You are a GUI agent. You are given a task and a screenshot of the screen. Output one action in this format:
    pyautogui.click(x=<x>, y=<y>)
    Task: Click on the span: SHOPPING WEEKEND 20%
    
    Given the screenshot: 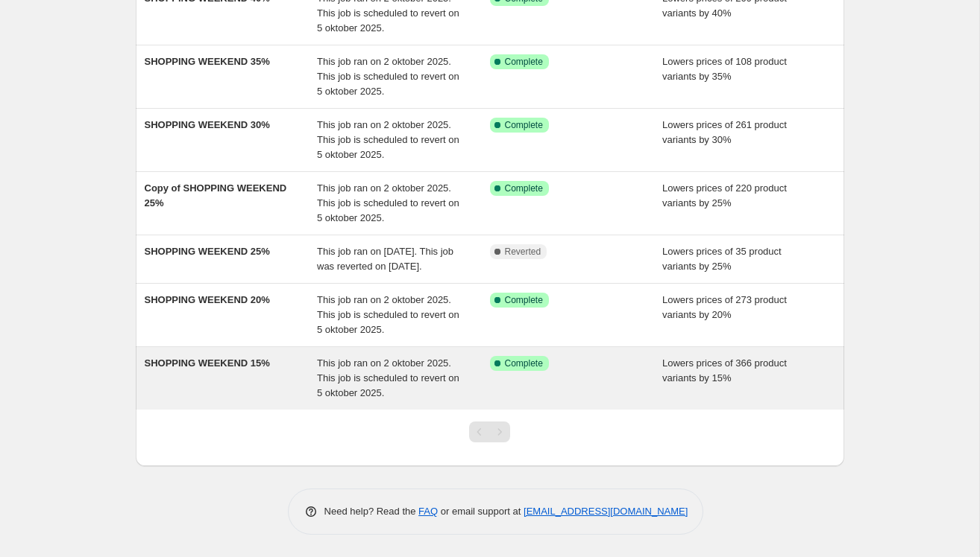 What is the action you would take?
    pyautogui.click(x=207, y=300)
    